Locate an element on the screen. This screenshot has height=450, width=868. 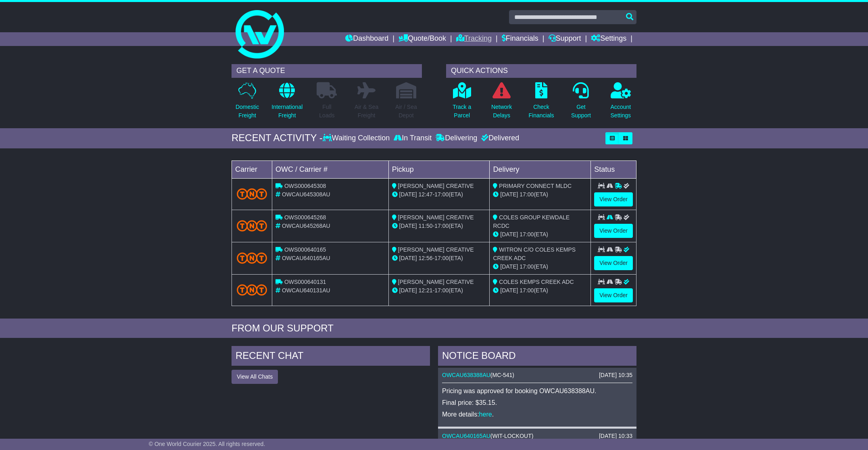
a: here is located at coordinates (486, 414).